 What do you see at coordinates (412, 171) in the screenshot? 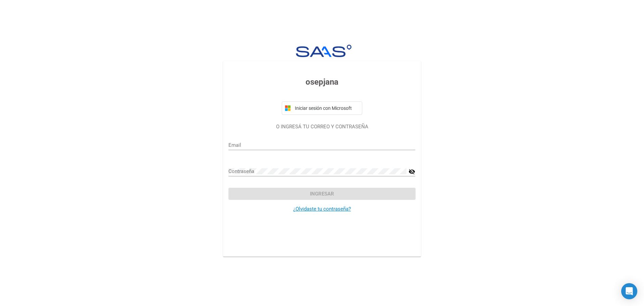
I see `mat-icon: visibility_off` at bounding box center [412, 171].